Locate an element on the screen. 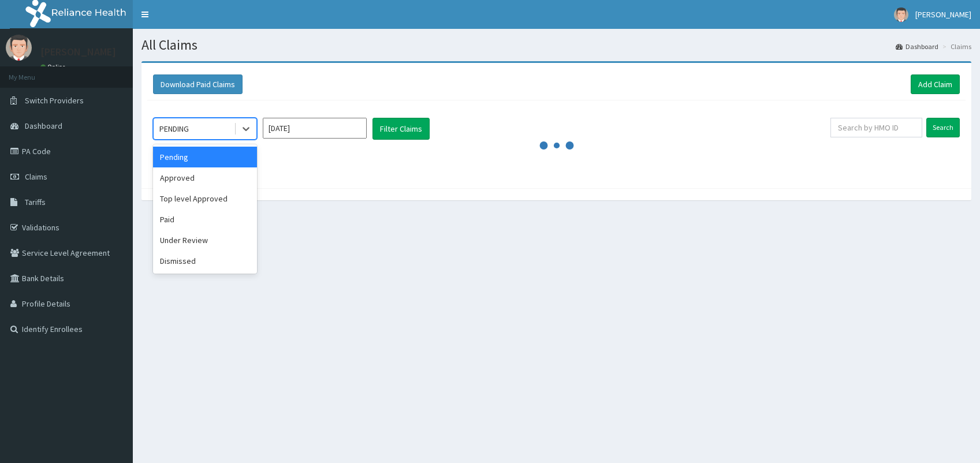 The height and width of the screenshot is (463, 980). span: Switch Providers is located at coordinates (54, 101).